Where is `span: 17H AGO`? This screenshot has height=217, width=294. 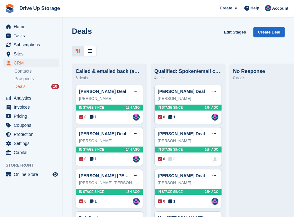 span: 17H AGO is located at coordinates (212, 107).